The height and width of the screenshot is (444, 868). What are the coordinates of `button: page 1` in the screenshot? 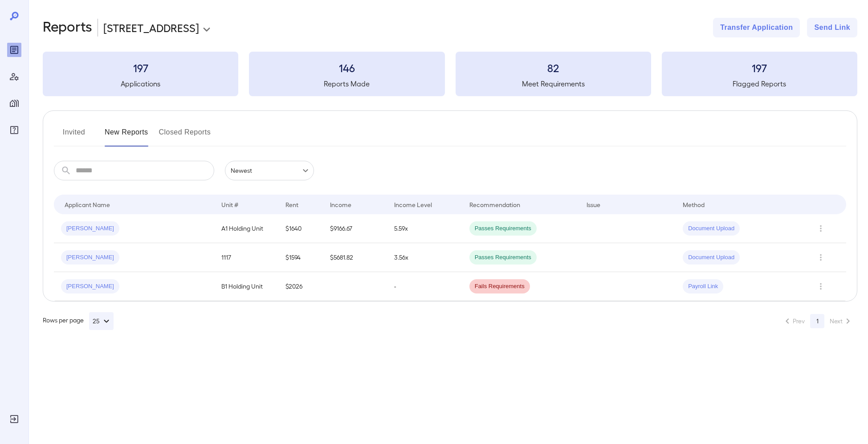 It's located at (817, 321).